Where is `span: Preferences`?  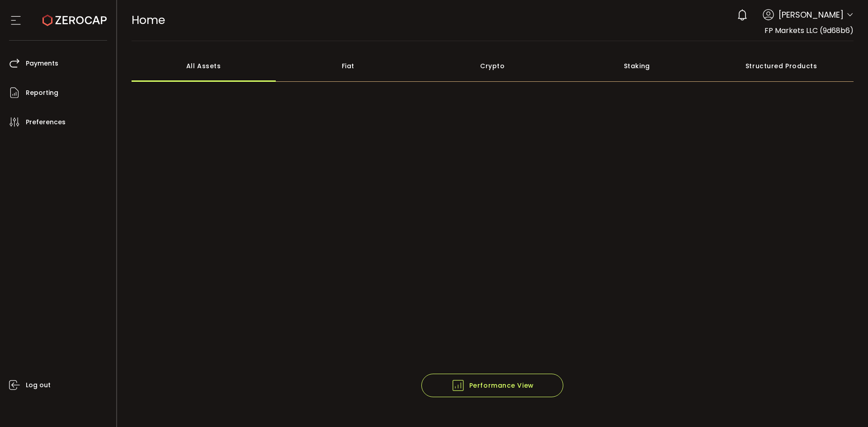 span: Preferences is located at coordinates (46, 122).